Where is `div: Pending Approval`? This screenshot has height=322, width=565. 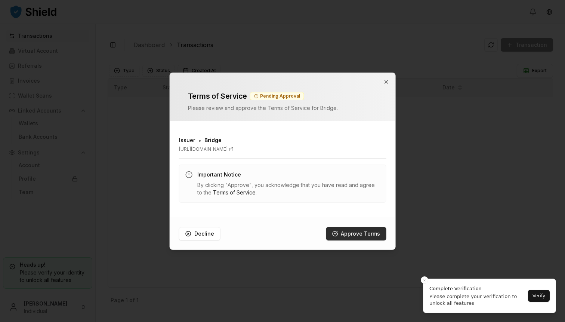
div: Pending Approval is located at coordinates (277, 96).